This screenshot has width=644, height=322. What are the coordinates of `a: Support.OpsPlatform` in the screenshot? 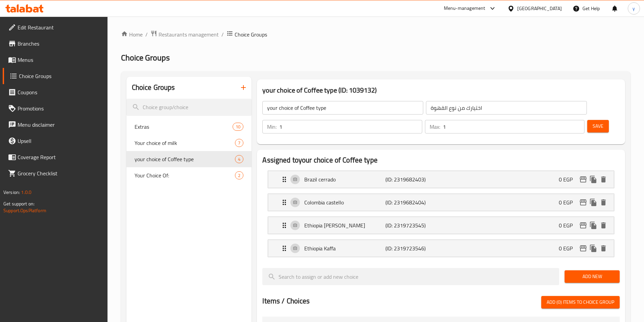 It's located at (25, 210).